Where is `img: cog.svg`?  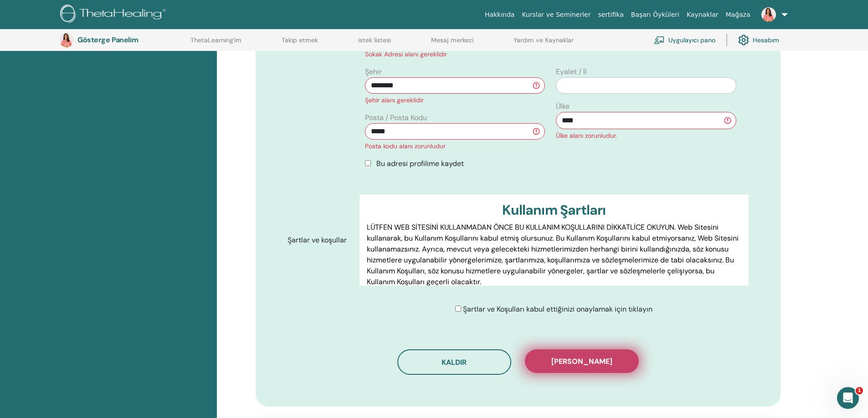
img: cog.svg is located at coordinates (743, 40).